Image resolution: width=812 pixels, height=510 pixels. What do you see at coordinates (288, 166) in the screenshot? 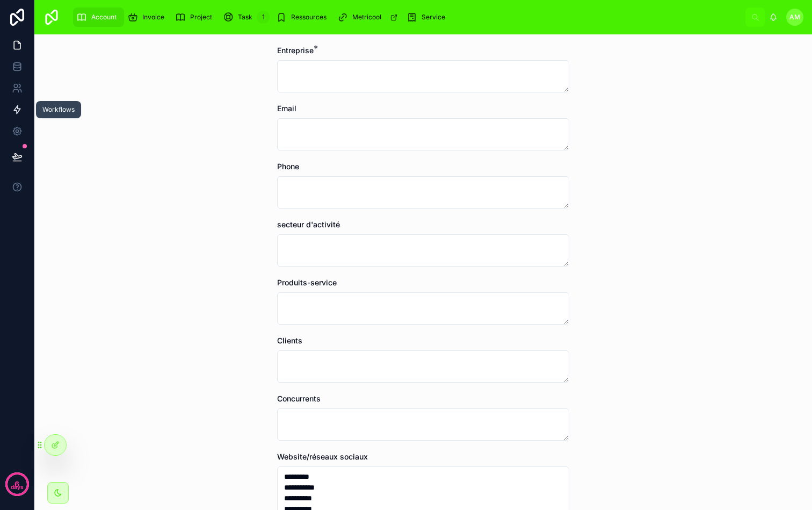
I see `span: Phone` at bounding box center [288, 166].